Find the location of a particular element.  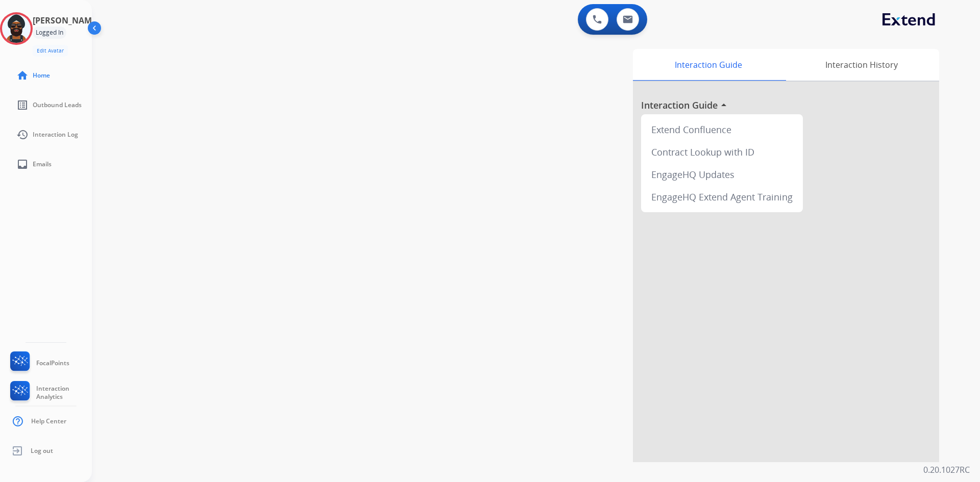

span: Interaction Log is located at coordinates (55, 135).